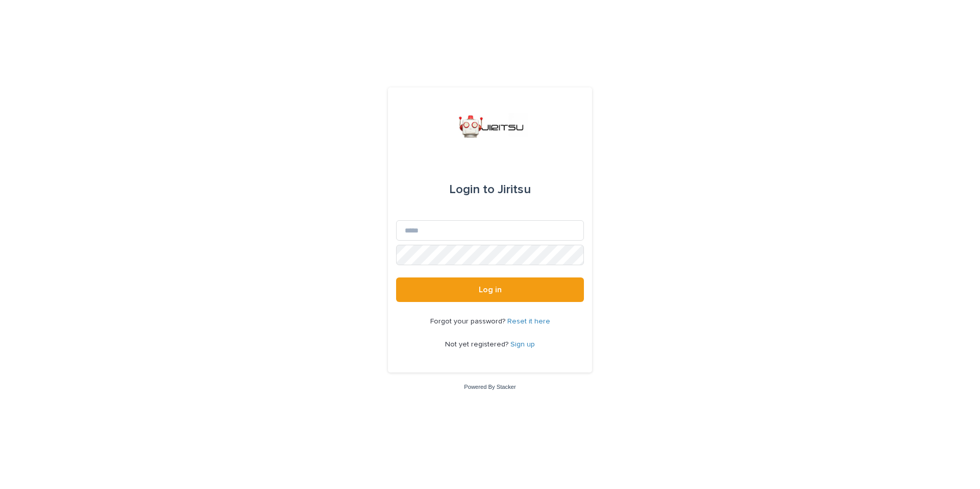 This screenshot has height=489, width=980. I want to click on button: Log in, so click(490, 289).